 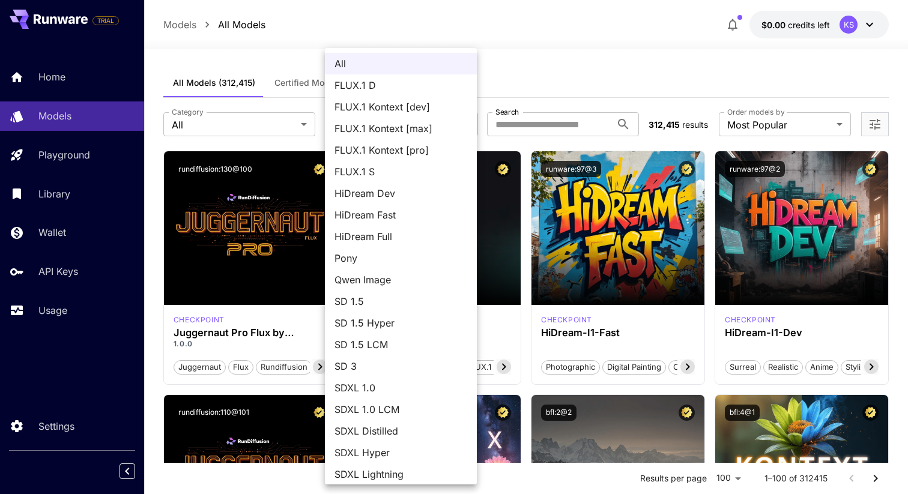 I want to click on span: HiDream Fast, so click(x=400, y=215).